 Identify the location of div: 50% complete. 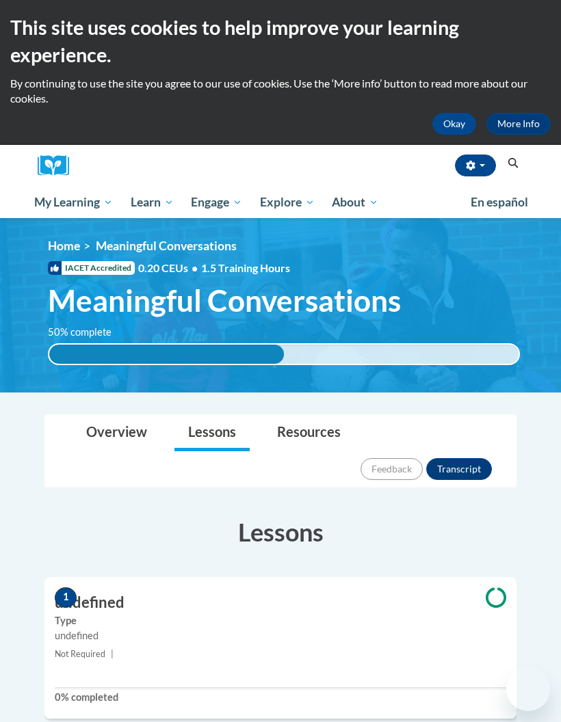
(166, 354).